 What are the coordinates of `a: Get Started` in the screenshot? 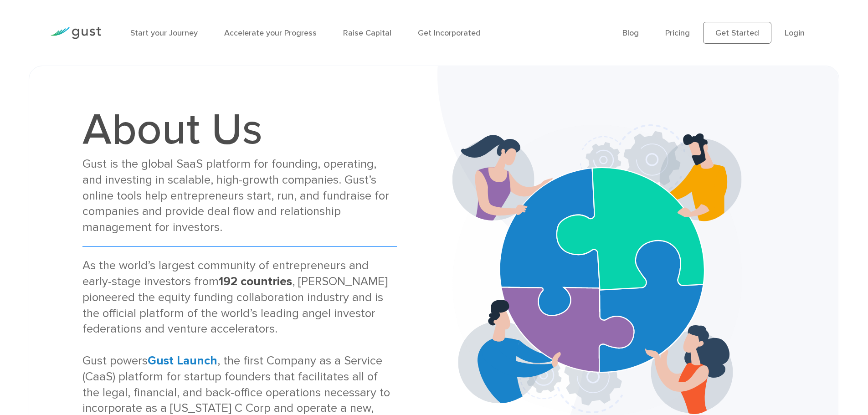 It's located at (737, 32).